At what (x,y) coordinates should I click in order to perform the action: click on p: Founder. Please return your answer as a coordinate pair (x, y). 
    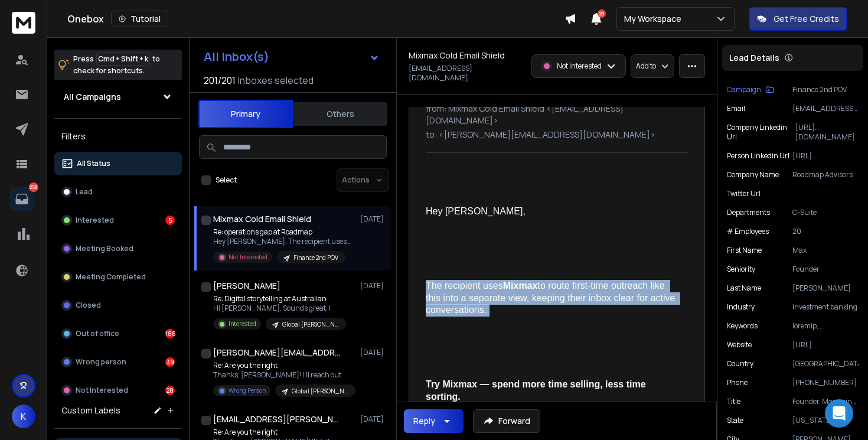
    Looking at the image, I should click on (826, 269).